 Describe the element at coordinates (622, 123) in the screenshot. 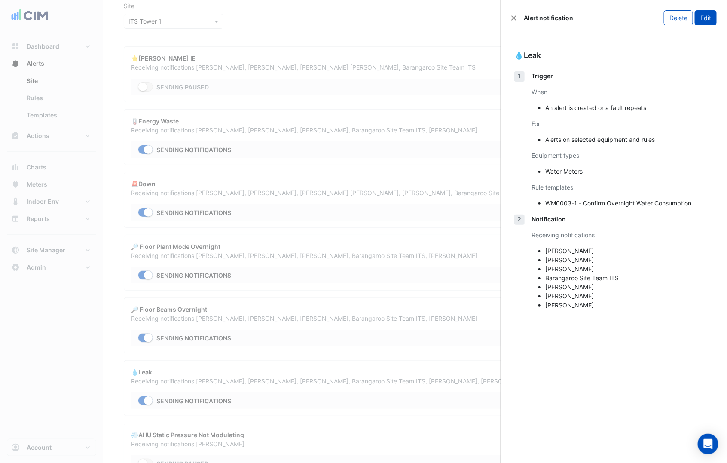

I see `div: For` at that location.